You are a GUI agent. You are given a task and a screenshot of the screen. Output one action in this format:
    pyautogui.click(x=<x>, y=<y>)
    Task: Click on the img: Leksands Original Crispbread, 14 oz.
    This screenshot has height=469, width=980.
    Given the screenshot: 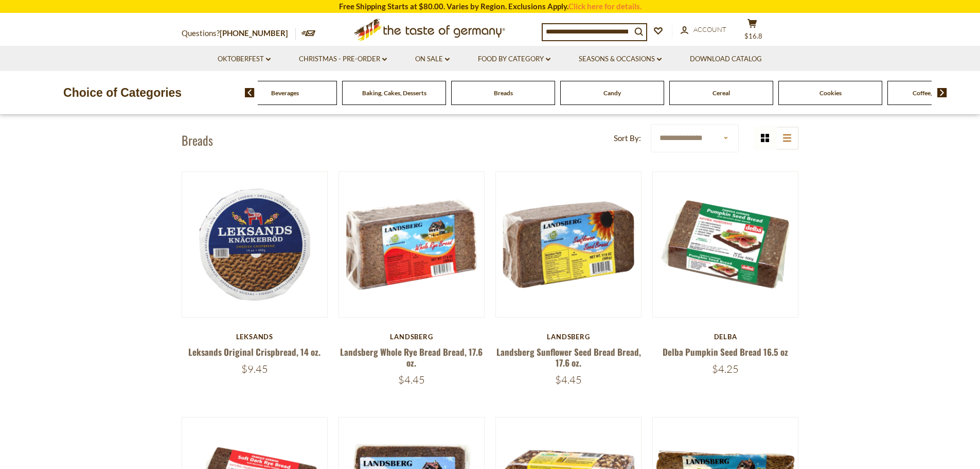 What is the action you would take?
    pyautogui.click(x=255, y=244)
    